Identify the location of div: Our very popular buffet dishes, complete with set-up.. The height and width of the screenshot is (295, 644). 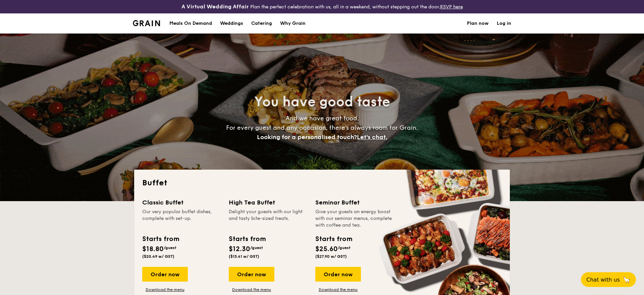
(181, 219).